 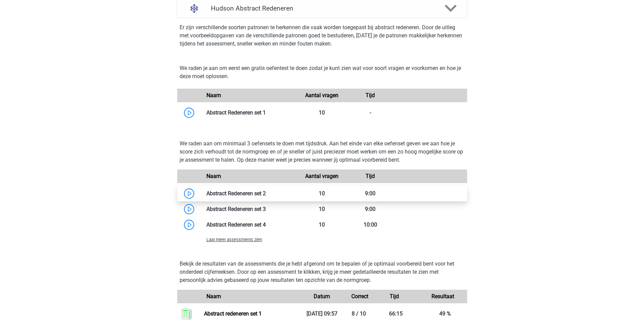 What do you see at coordinates (359, 297) in the screenshot?
I see `div: Correct` at bounding box center [359, 297].